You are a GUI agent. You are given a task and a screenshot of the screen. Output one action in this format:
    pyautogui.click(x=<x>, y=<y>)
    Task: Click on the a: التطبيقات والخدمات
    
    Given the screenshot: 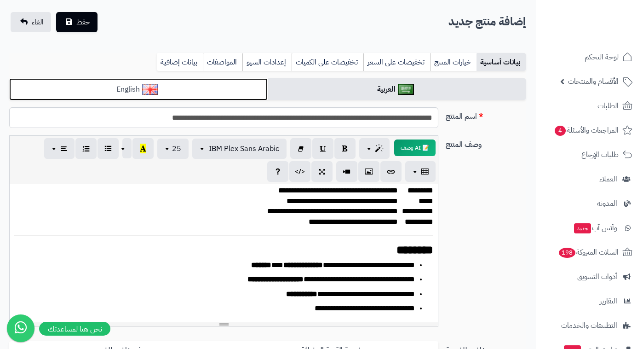 What is the action you would take?
    pyautogui.click(x=590, y=325)
    